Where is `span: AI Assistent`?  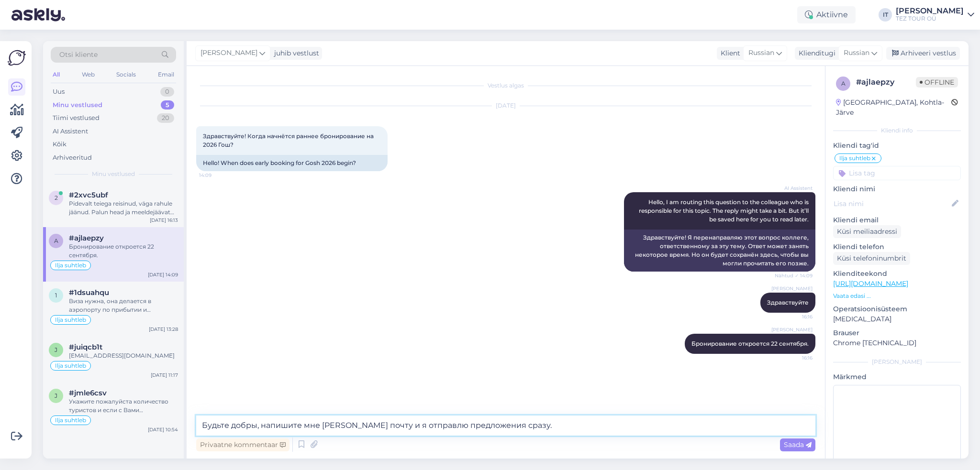 span: AI Assistent is located at coordinates (794, 188).